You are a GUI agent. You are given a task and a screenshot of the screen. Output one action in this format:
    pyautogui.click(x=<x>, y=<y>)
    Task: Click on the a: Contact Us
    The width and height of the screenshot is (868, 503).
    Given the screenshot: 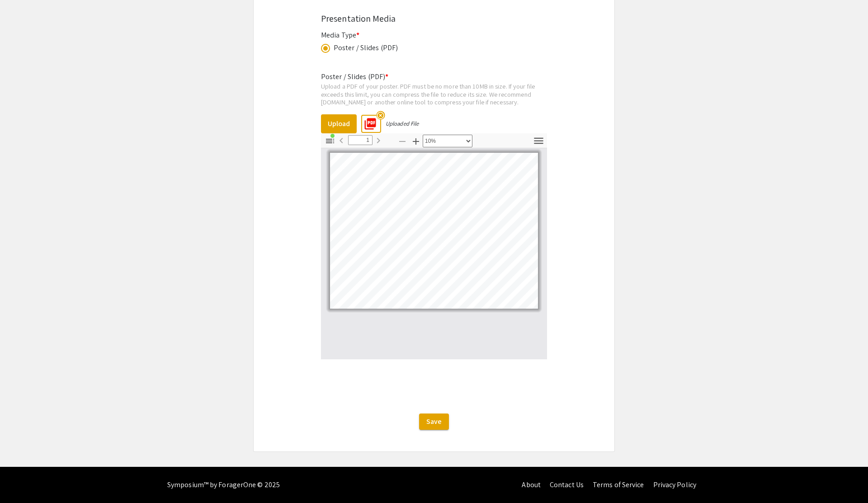 What is the action you would take?
    pyautogui.click(x=567, y=484)
    